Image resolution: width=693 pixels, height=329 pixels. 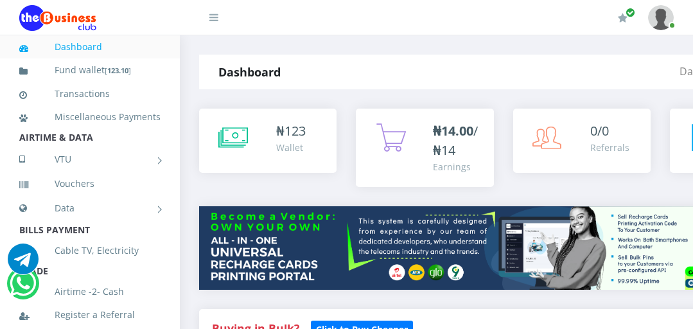 I want to click on div: Wallet, so click(x=291, y=147).